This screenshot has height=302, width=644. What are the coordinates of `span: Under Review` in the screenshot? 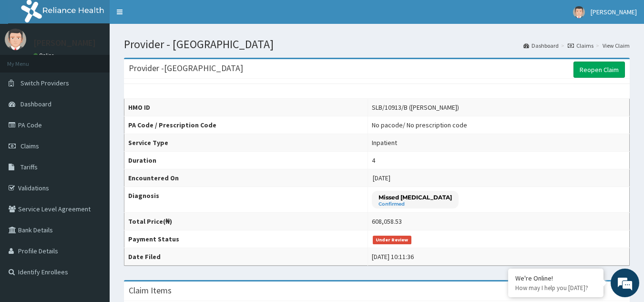 It's located at (392, 240).